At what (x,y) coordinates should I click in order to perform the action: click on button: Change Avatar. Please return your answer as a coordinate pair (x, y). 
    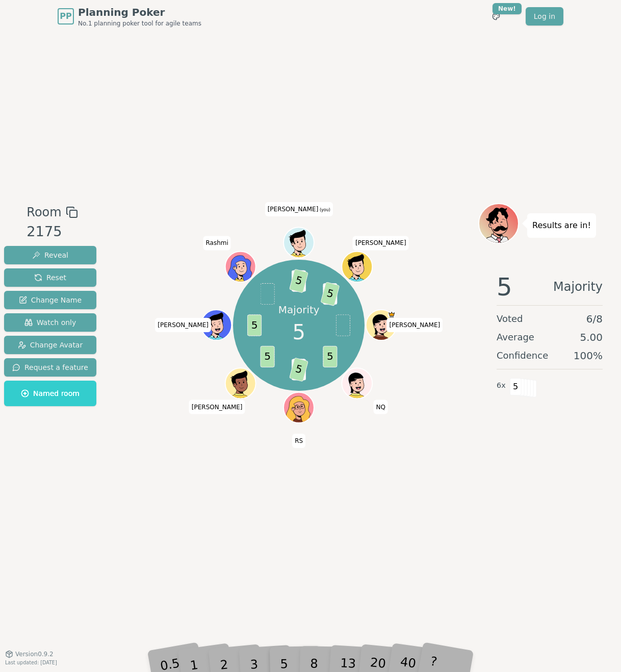
    Looking at the image, I should click on (50, 345).